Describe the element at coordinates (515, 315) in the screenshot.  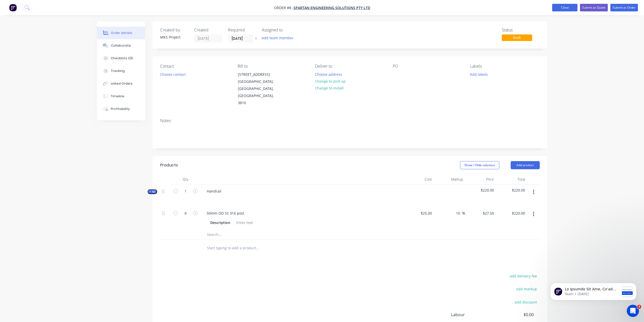
I see `span: $0.00` at that location.